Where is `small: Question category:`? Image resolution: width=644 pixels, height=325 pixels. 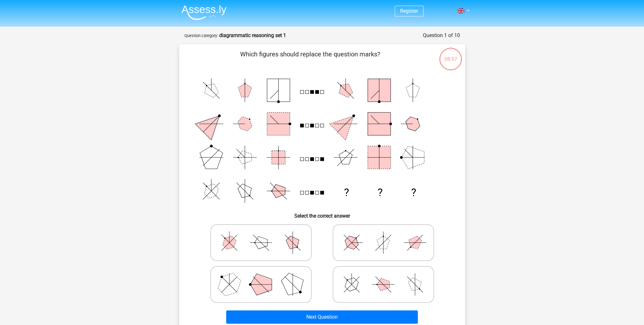
small: Question category: is located at coordinates (201, 35).